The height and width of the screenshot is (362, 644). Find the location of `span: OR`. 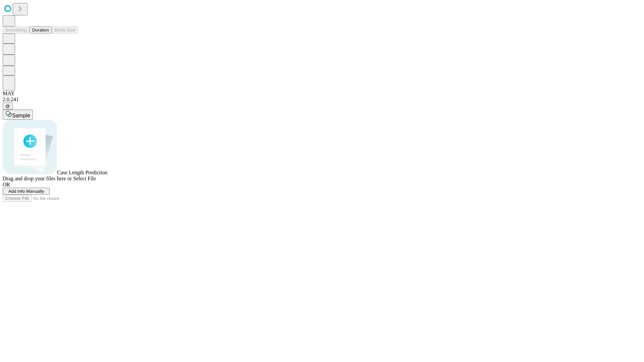

span: OR is located at coordinates (6, 184).